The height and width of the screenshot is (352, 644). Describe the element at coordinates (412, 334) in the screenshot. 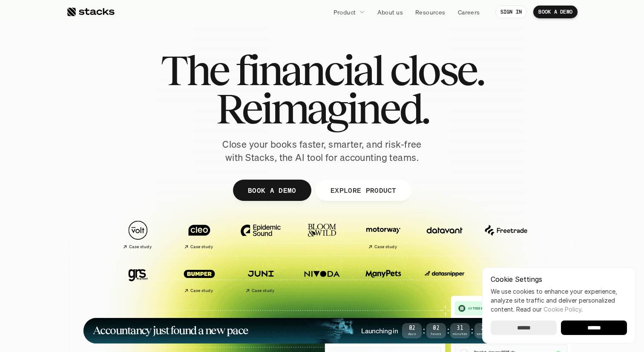

I see `span: Days` at that location.